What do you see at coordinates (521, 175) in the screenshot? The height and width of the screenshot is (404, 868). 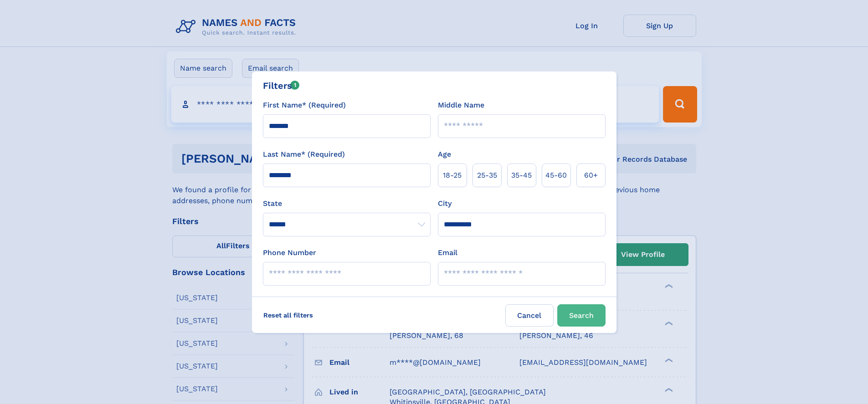 I see `span: 35‑45` at bounding box center [521, 175].